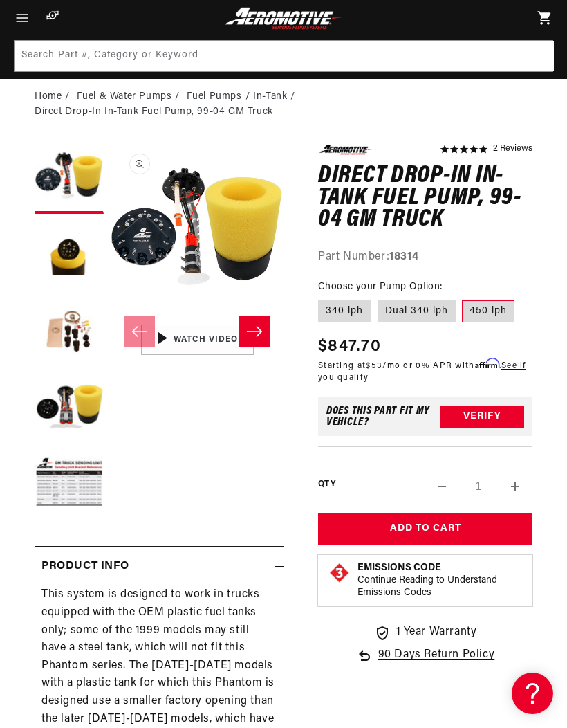 The width and height of the screenshot is (567, 728). What do you see at coordinates (436, 655) in the screenshot?
I see `span: 90 Days Return Policy` at bounding box center [436, 655].